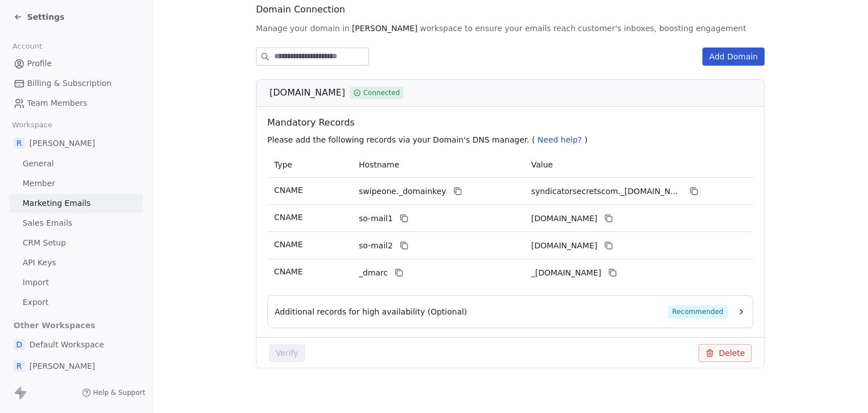 The image size is (868, 413). What do you see at coordinates (76, 164) in the screenshot?
I see `a: General` at bounding box center [76, 164].